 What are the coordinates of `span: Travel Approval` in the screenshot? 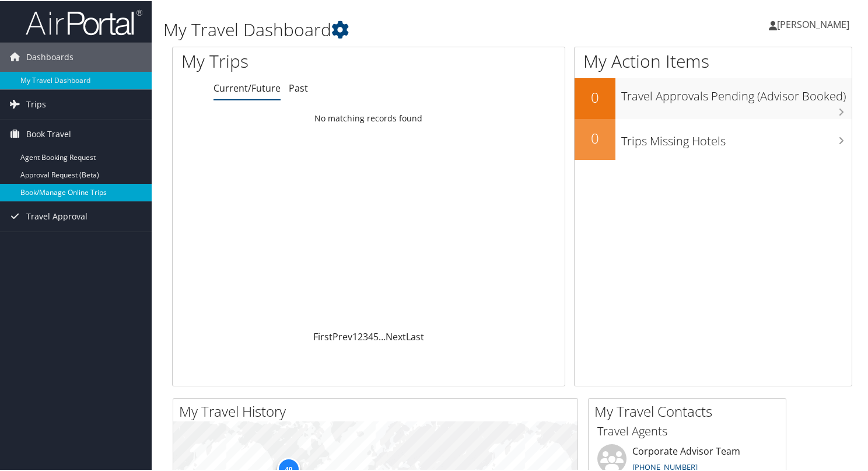 It's located at (57, 216).